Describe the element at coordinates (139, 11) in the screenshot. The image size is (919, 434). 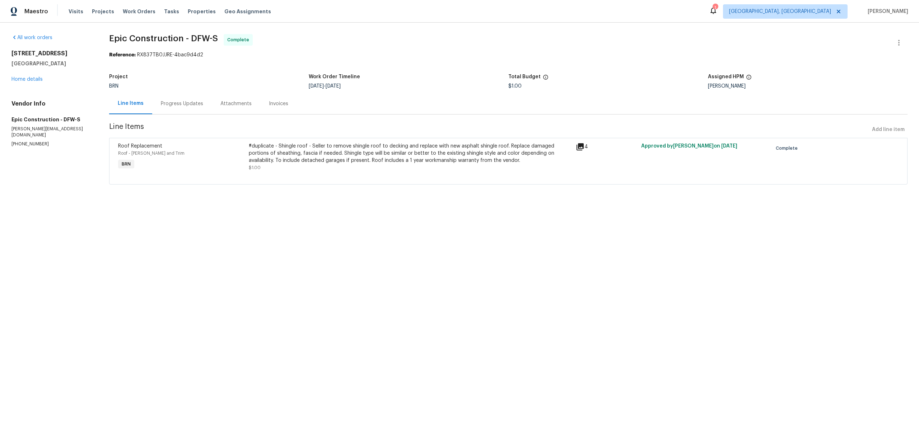
I see `span: Work Orders` at that location.